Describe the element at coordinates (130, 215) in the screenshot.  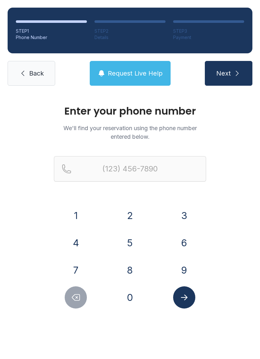
I see `button: 2` at that location.